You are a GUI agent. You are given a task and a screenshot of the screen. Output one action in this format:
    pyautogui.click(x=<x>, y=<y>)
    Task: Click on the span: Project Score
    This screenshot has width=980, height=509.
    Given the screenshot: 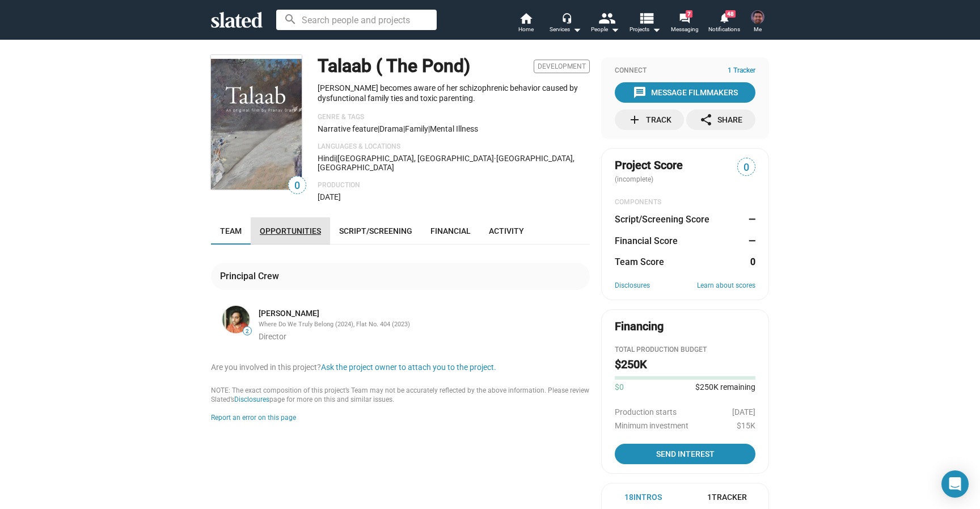 What is the action you would take?
    pyautogui.click(x=649, y=165)
    